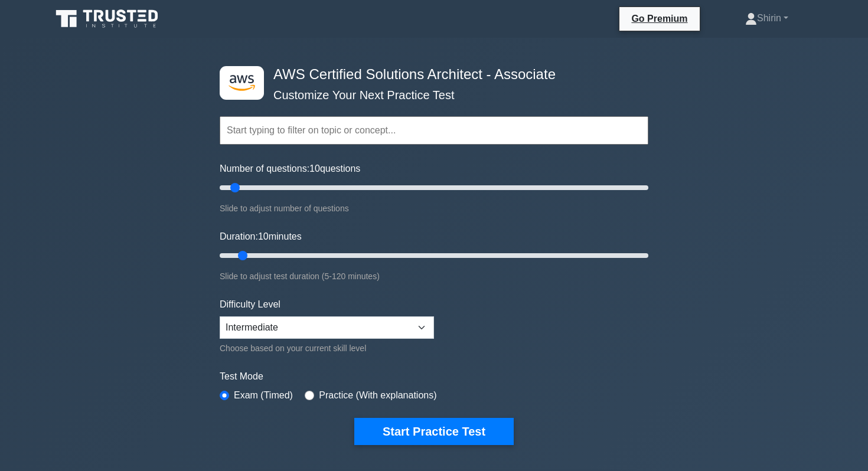  What do you see at coordinates (377, 396) in the screenshot?
I see `label: Practice (With explanations)` at bounding box center [377, 396].